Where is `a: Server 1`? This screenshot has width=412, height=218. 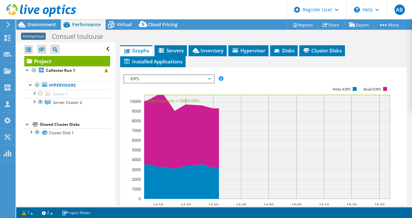
a: Server 1 is located at coordinates (67, 94).